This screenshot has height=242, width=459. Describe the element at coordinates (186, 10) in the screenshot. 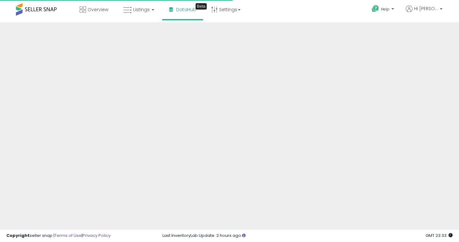

I see `span: DataHub` at that location.